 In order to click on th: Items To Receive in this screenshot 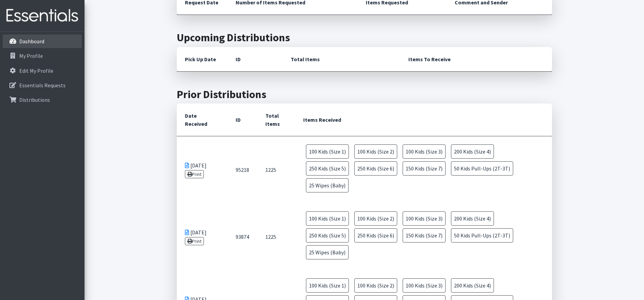, I will do `click(476, 59)`.